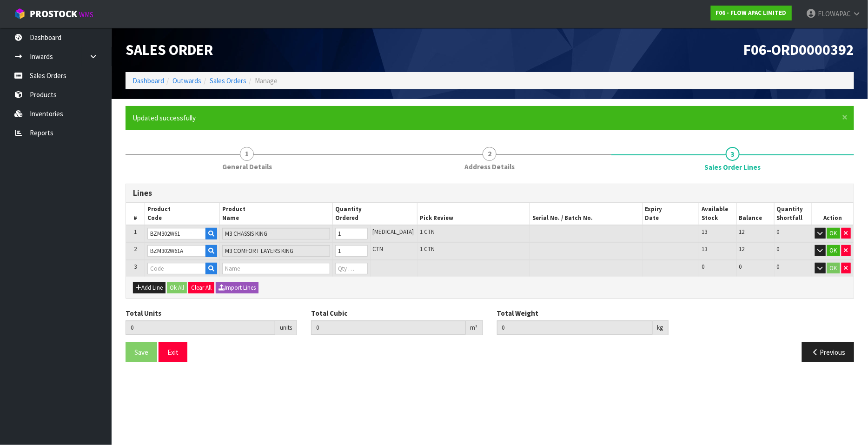 The height and width of the screenshot is (445, 868). I want to click on a: Outwards, so click(187, 80).